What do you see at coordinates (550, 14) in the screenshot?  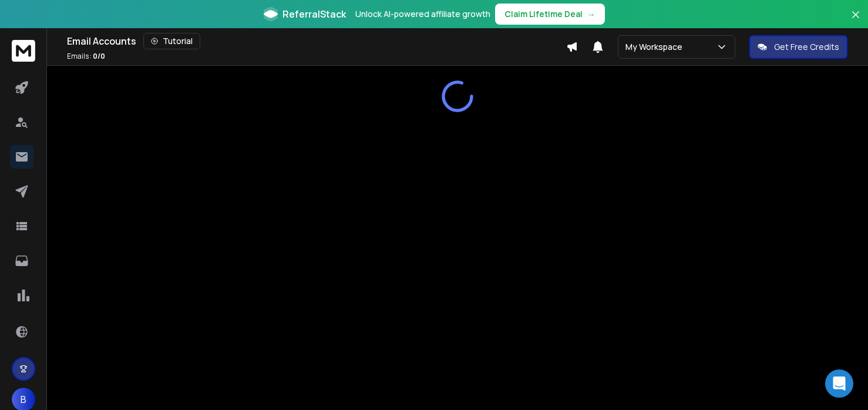 I see `button: Claim Lifetime Deal→` at bounding box center [550, 14].